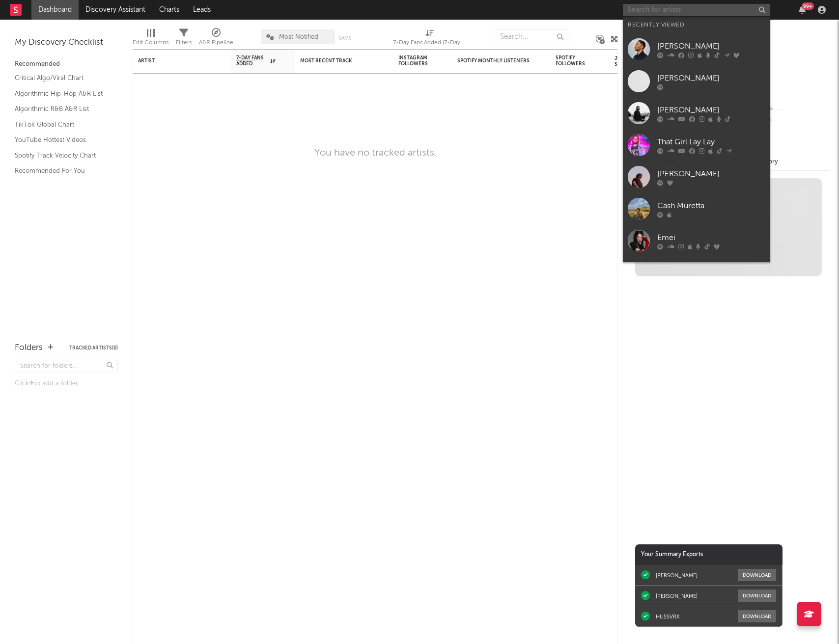 The height and width of the screenshot is (644, 839). I want to click on div: Cash Muretta, so click(711, 205).